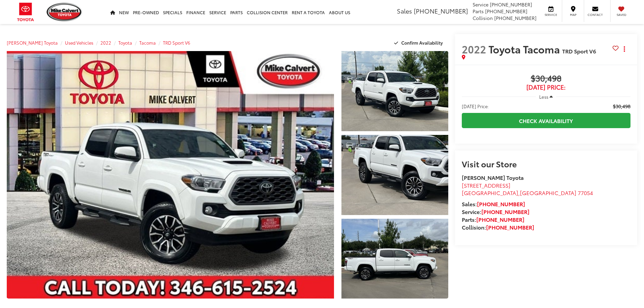 The width and height of the screenshot is (644, 308). What do you see at coordinates (624, 49) in the screenshot?
I see `span: dropdown dots` at bounding box center [624, 49].